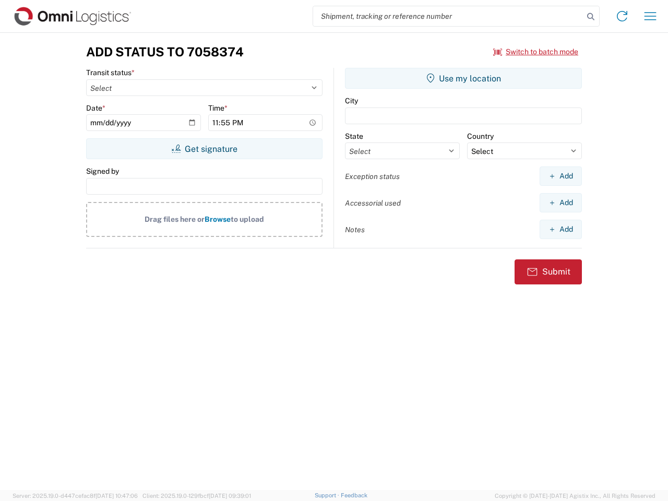 The width and height of the screenshot is (668, 501). I want to click on label: Date, so click(95, 108).